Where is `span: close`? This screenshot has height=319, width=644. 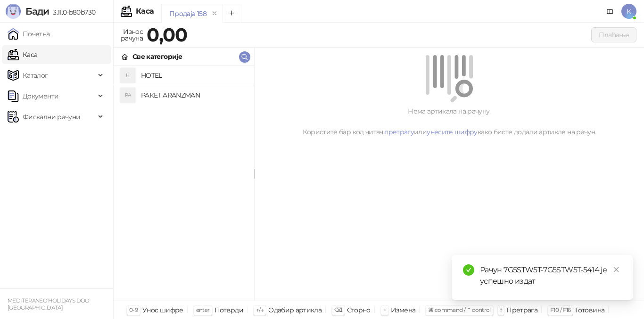 span: close is located at coordinates (616, 270).